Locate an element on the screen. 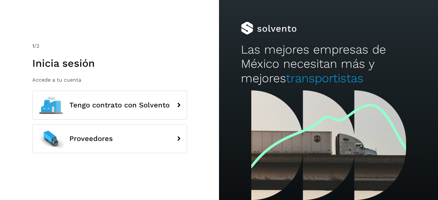 This screenshot has height=200, width=438. span: Tengo contrato con Solvento is located at coordinates (119, 105).